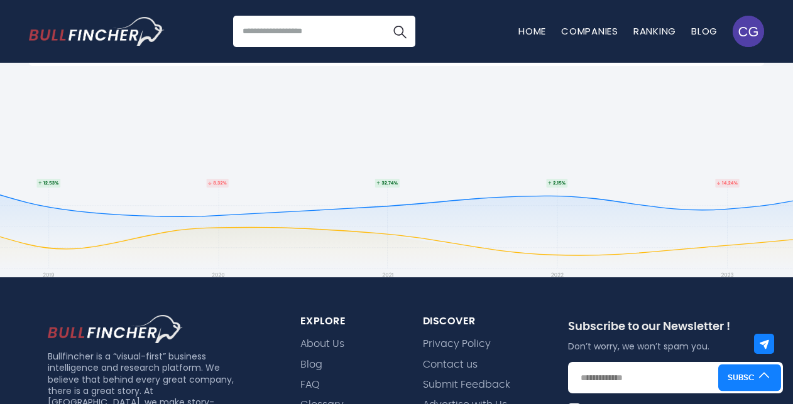  Describe the element at coordinates (457, 344) in the screenshot. I see `a: Privacy Policy` at that location.